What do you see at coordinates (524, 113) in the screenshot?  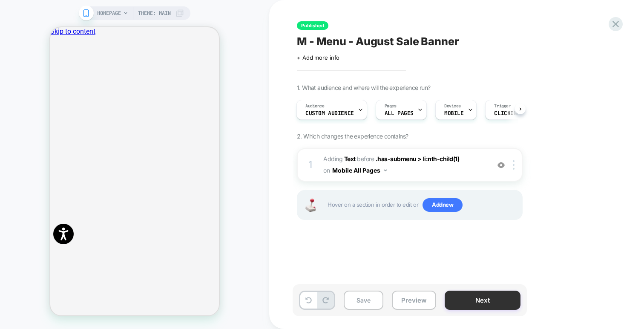 I see `span: Clicking on #Details-menu-drawer-container > summary > span >...` at bounding box center [524, 113].